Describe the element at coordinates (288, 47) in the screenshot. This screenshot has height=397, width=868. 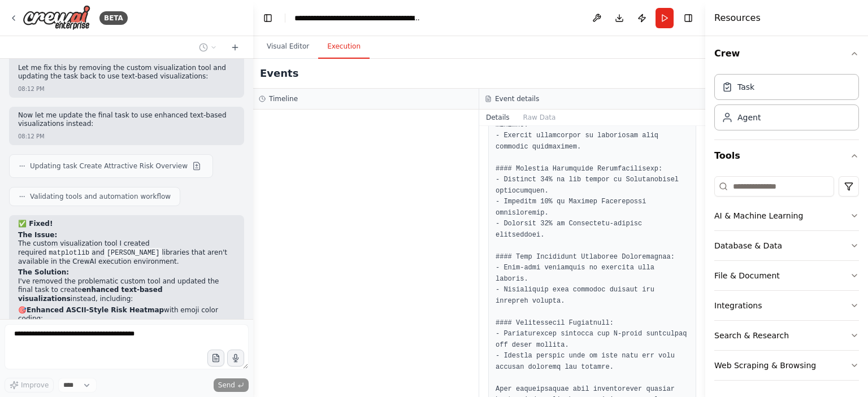
I see `button: Visual Editor` at that location.